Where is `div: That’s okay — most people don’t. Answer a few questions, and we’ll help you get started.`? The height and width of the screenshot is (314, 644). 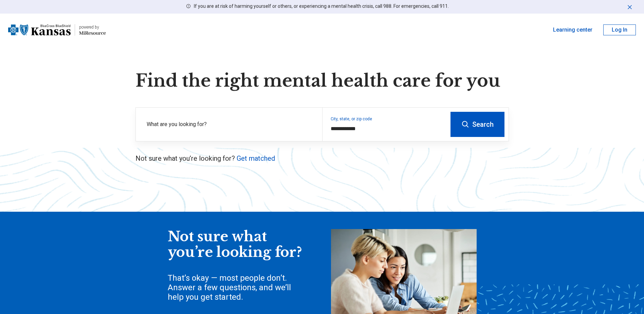
div: That’s okay — most people don’t. Answer a few questions, and we’ll help you get started. is located at coordinates (235, 288).